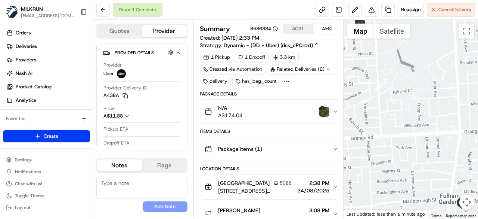 The width and height of the screenshot is (478, 219). Describe the element at coordinates (284, 57) in the screenshot. I see `div: 3.3 km` at that location.